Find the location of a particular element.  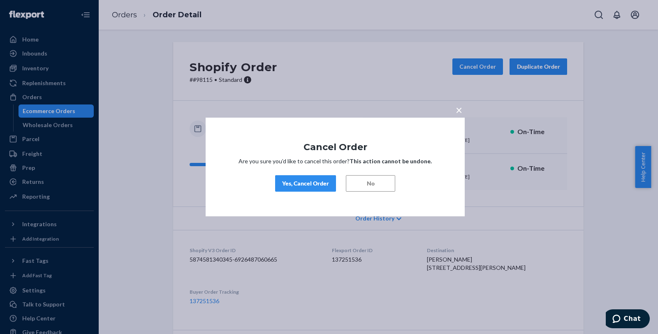

div: Yes, Cancel Order is located at coordinates (305, 183).